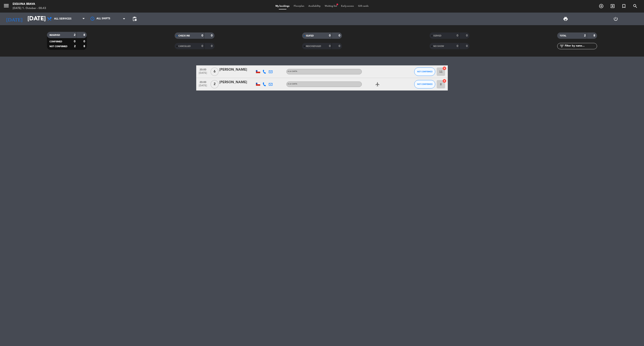 Image resolution: width=644 pixels, height=346 pixels. What do you see at coordinates (331, 6) in the screenshot?
I see `span: Waiting list` at bounding box center [331, 6].